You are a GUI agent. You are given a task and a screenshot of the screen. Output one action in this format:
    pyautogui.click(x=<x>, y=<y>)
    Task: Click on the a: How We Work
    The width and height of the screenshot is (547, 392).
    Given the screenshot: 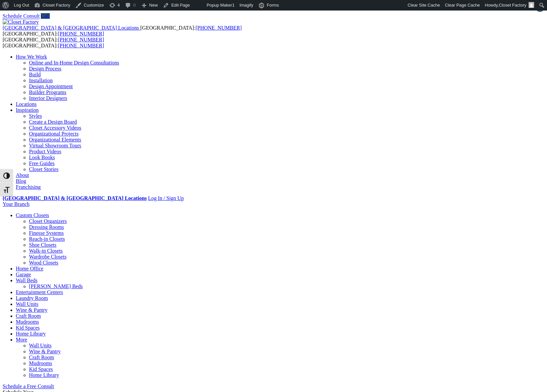 What is the action you would take?
    pyautogui.click(x=31, y=56)
    